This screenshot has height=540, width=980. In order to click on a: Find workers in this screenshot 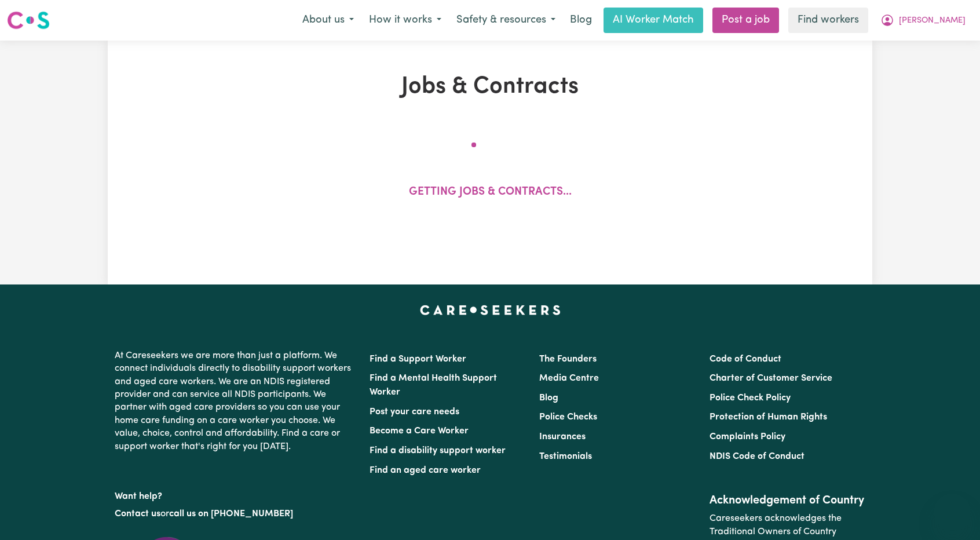, I will do `click(828, 20)`.